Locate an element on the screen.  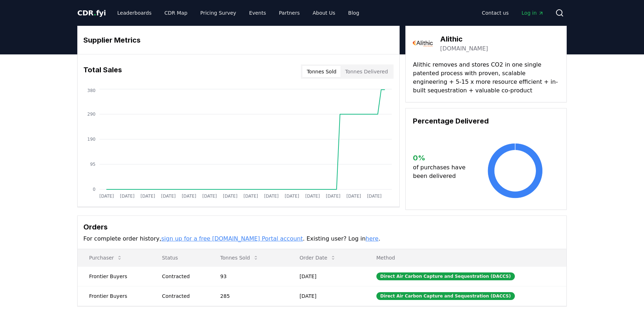
a: Leaderboards is located at coordinates (135, 13).